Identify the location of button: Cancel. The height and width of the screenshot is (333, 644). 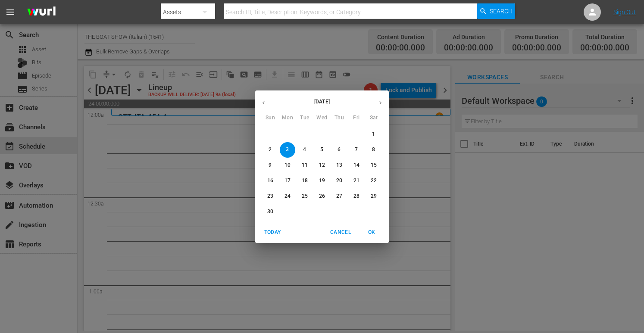
(341, 232).